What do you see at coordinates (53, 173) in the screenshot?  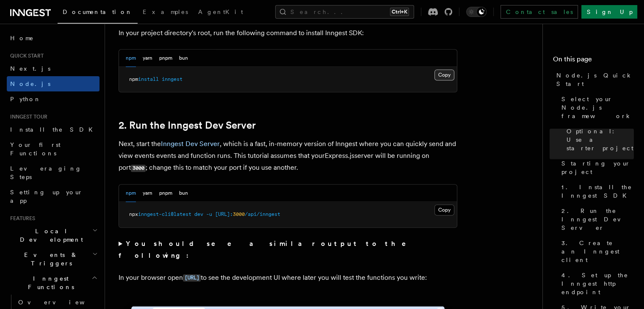 I see `a: Leveraging Steps` at bounding box center [53, 173].